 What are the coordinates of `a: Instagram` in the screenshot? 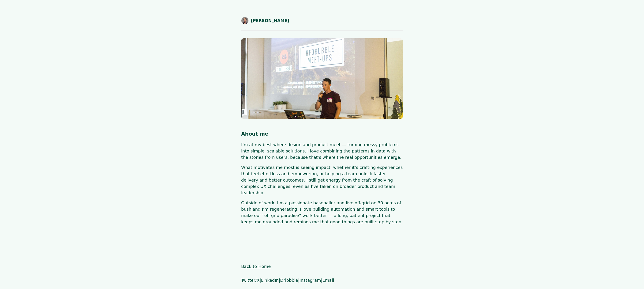 It's located at (310, 280).